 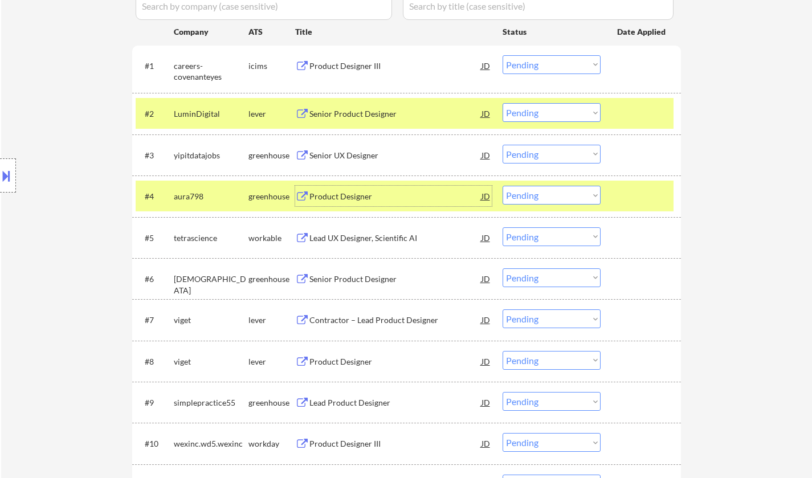 What do you see at coordinates (211, 114) in the screenshot?
I see `div: LuminDigital` at bounding box center [211, 114].